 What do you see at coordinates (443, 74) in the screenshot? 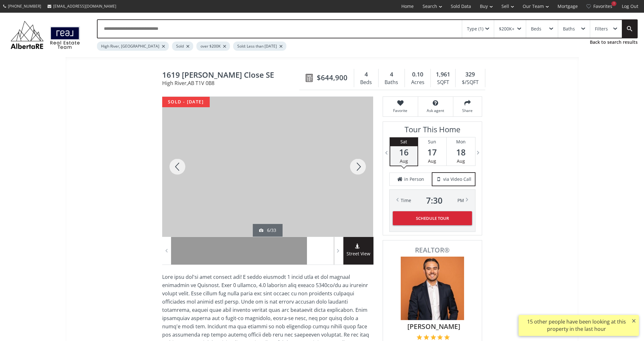
I see `span: 1,961` at bounding box center [443, 74].